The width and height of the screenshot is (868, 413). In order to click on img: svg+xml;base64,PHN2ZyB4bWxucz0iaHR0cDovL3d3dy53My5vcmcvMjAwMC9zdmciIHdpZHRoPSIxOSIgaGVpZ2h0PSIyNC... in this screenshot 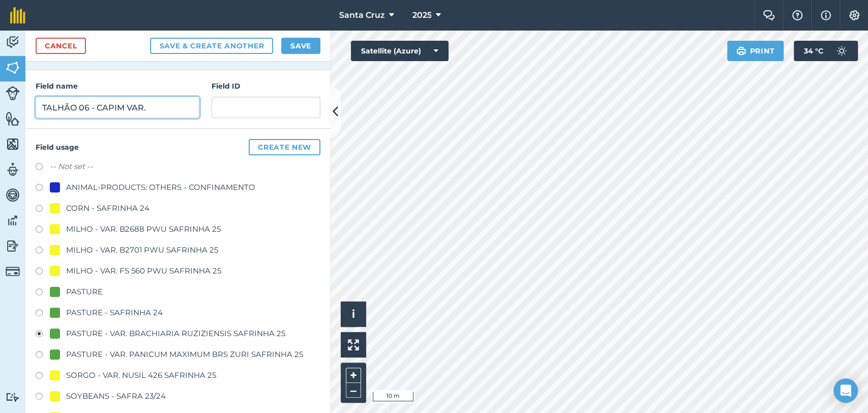, I will do `click(741, 51)`.